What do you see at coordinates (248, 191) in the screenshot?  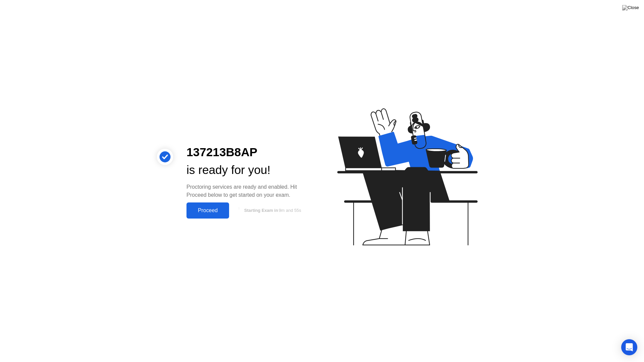 I see `div: Proctoring services are ready and enabled. Hit Proceed below to get started on your exam.` at bounding box center [248, 191].